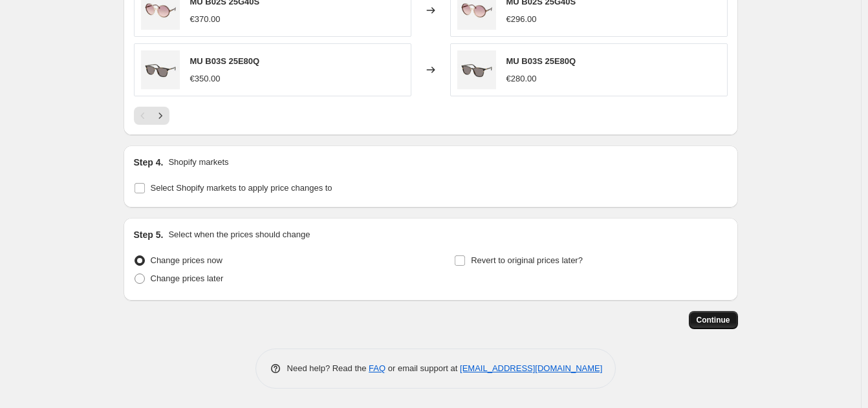  What do you see at coordinates (186, 260) in the screenshot?
I see `span: Change prices now` at bounding box center [186, 260].